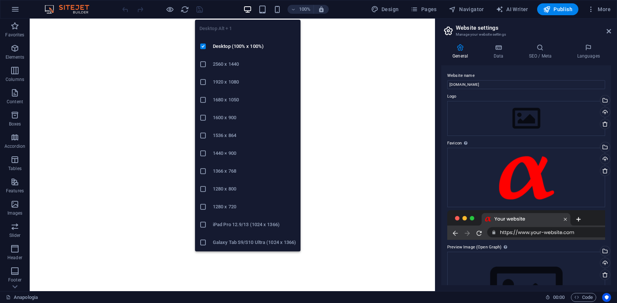 Image resolution: width=617 pixels, height=303 pixels. What do you see at coordinates (423, 9) in the screenshot?
I see `span: Pages` at bounding box center [423, 9].